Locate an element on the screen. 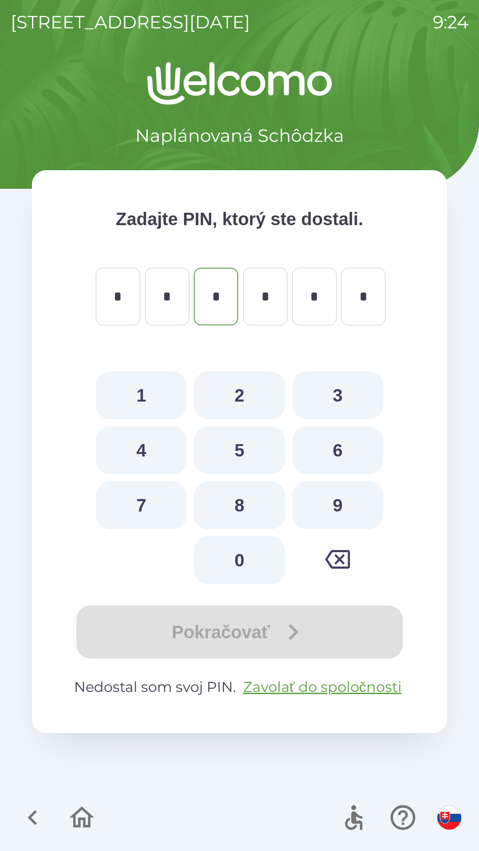  button: 3 is located at coordinates (337, 395).